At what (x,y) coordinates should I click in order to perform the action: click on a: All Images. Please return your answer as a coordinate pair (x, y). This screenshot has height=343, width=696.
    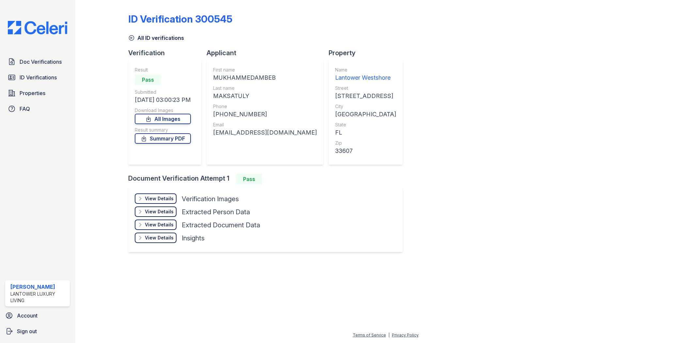
    Looking at the image, I should click on (163, 119).